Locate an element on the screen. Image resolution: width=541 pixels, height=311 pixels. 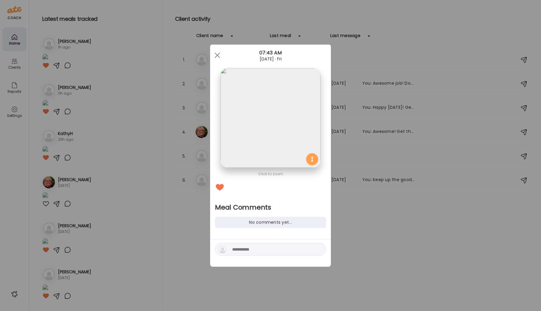
div: Click to zoom is located at coordinates (270, 174).